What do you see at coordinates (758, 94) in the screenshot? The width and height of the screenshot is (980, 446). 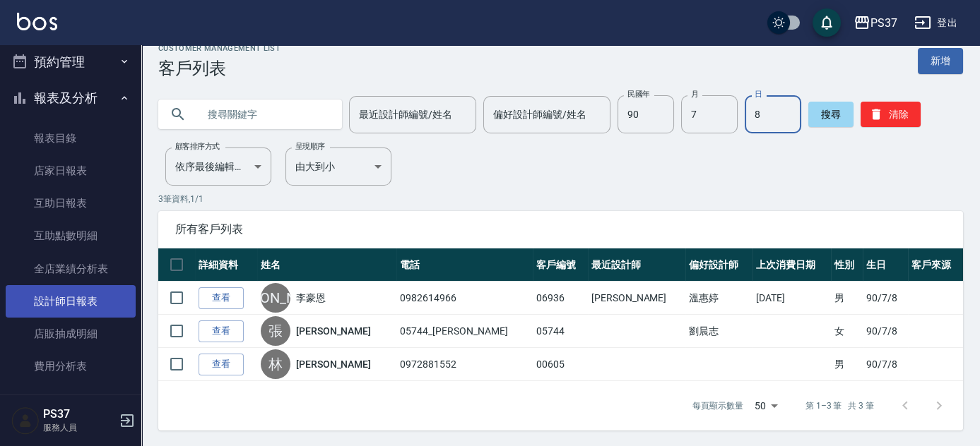 I see `label: 日` at bounding box center [758, 94].